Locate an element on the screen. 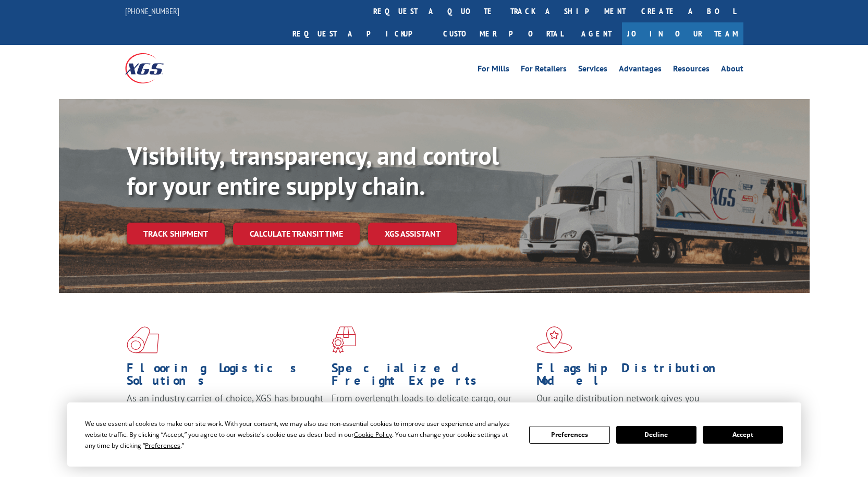 The image size is (868, 477). a: Resources is located at coordinates (691, 70).